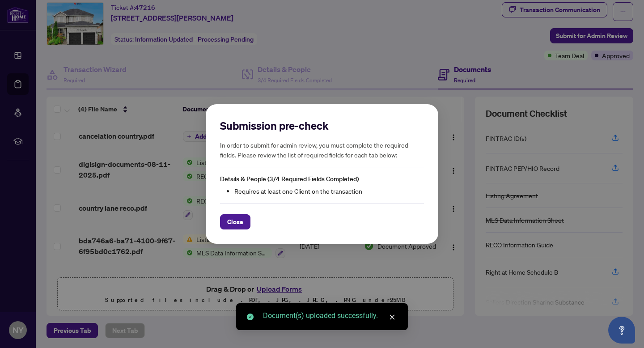 This screenshot has width=644, height=348. I want to click on span: check-circle, so click(250, 317).